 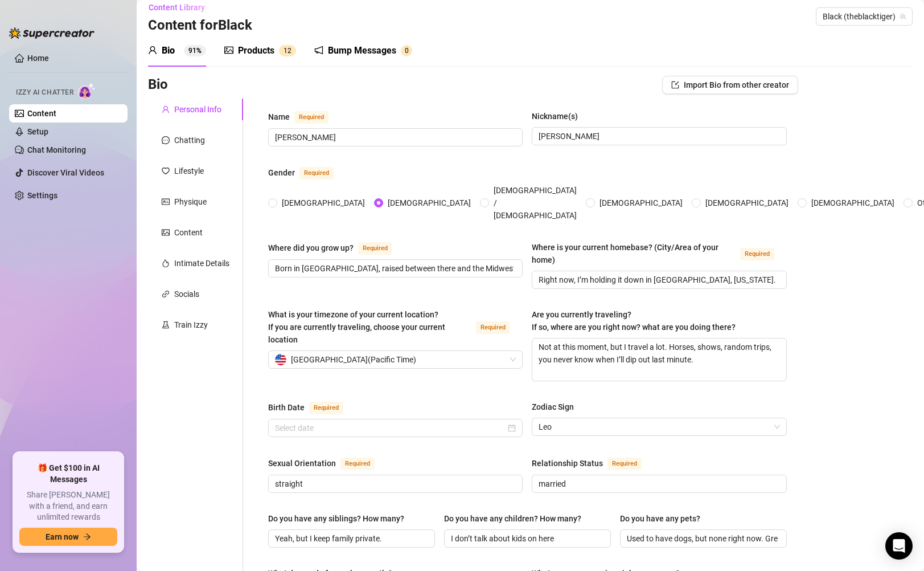 I want to click on span: Izzy AI Chatter, so click(x=44, y=92).